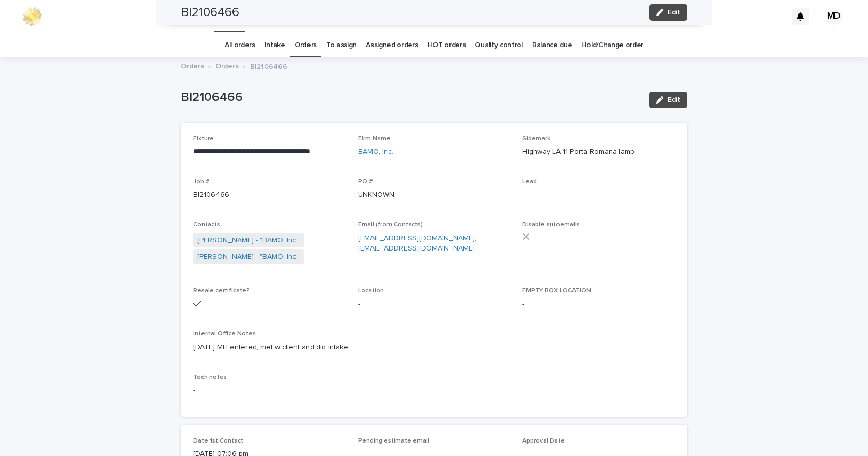 This screenshot has width=868, height=456. Describe the element at coordinates (374, 139) in the screenshot. I see `span: Firm Name` at that location.